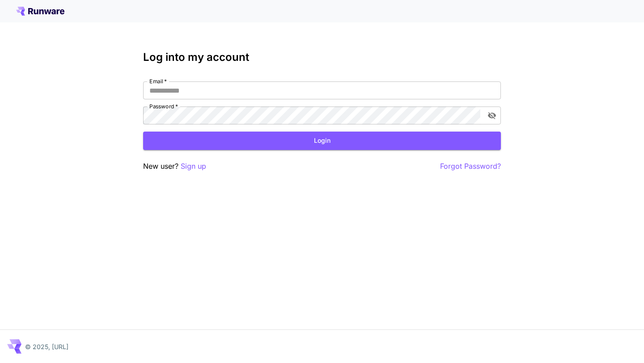 The height and width of the screenshot is (363, 644). I want to click on button: Login, so click(322, 141).